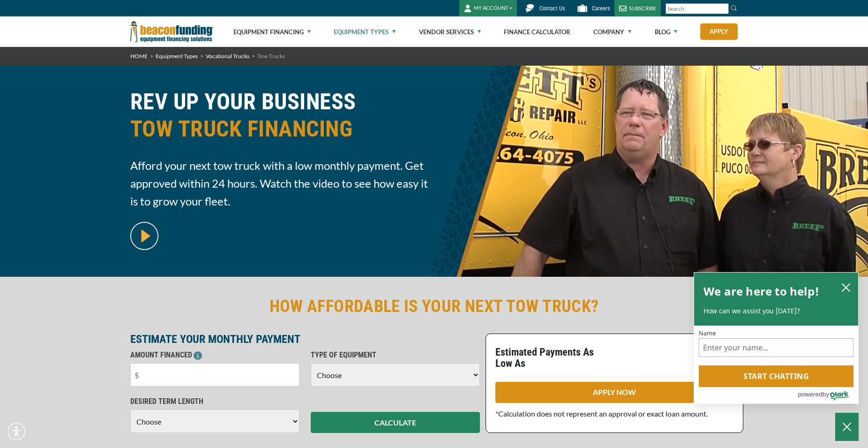 The image size is (868, 448). I want to click on button: Close Chatbox, so click(847, 427).